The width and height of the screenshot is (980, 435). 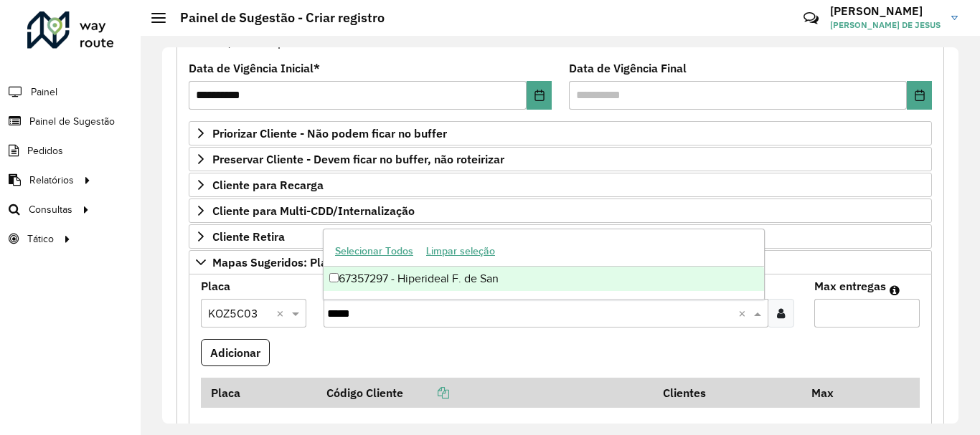 What do you see at coordinates (810, 18) in the screenshot?
I see `a: Contato Rápido` at bounding box center [810, 18].